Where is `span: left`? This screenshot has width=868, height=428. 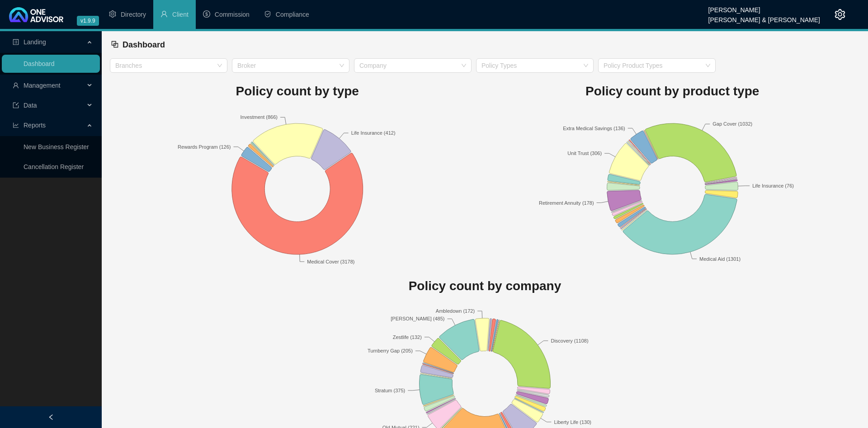 span: left is located at coordinates (51, 417).